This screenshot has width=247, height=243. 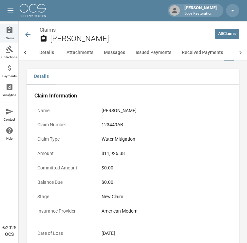 I want to click on p: Claim Type, so click(x=64, y=139).